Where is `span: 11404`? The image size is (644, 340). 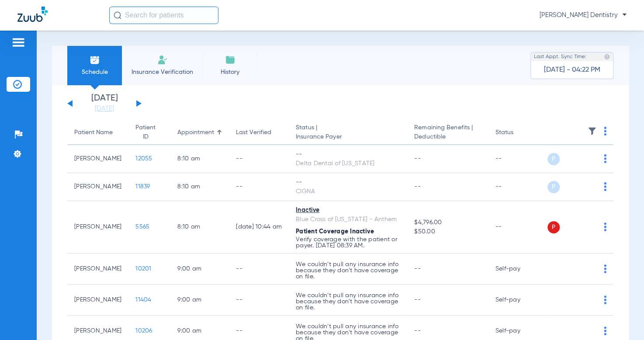
span: 11404 is located at coordinates (143, 300).